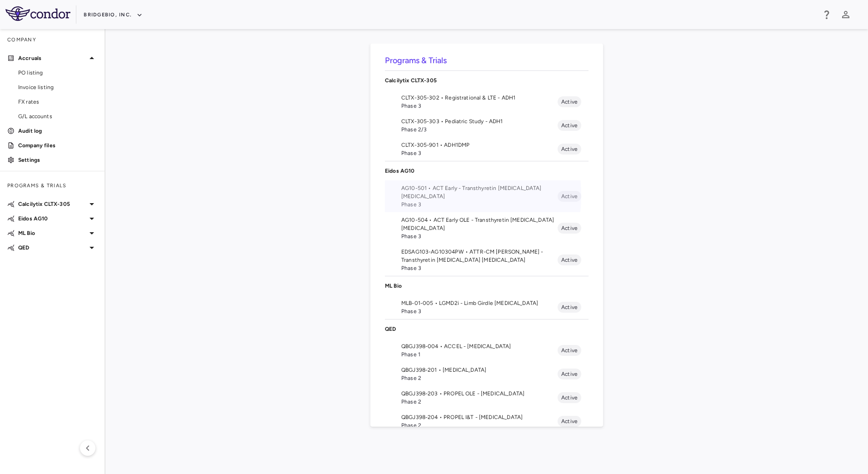 This screenshot has height=474, width=868. What do you see at coordinates (479, 355) in the screenshot?
I see `span: Phase 1` at bounding box center [479, 355].